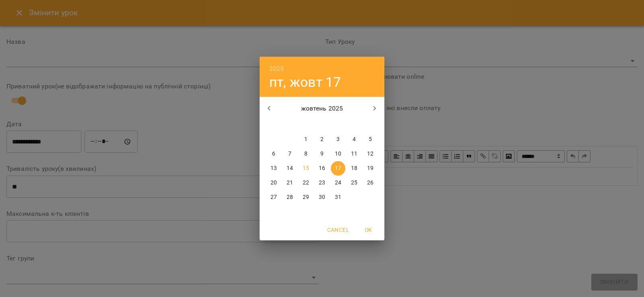  I want to click on button: 4, so click(354, 139).